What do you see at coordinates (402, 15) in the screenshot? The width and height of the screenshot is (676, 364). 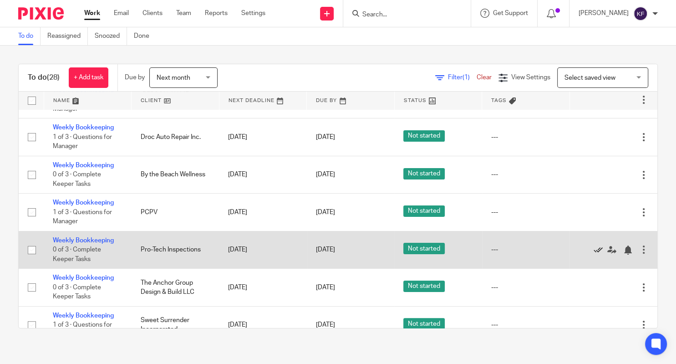 I see `input: Search` at bounding box center [402, 15].